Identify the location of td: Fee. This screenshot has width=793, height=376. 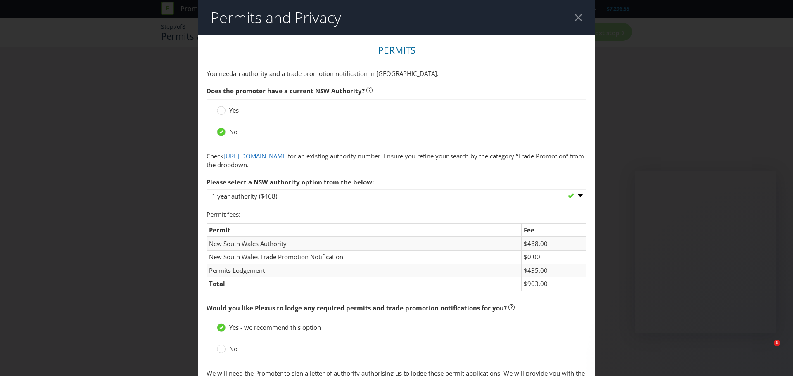
(554, 230).